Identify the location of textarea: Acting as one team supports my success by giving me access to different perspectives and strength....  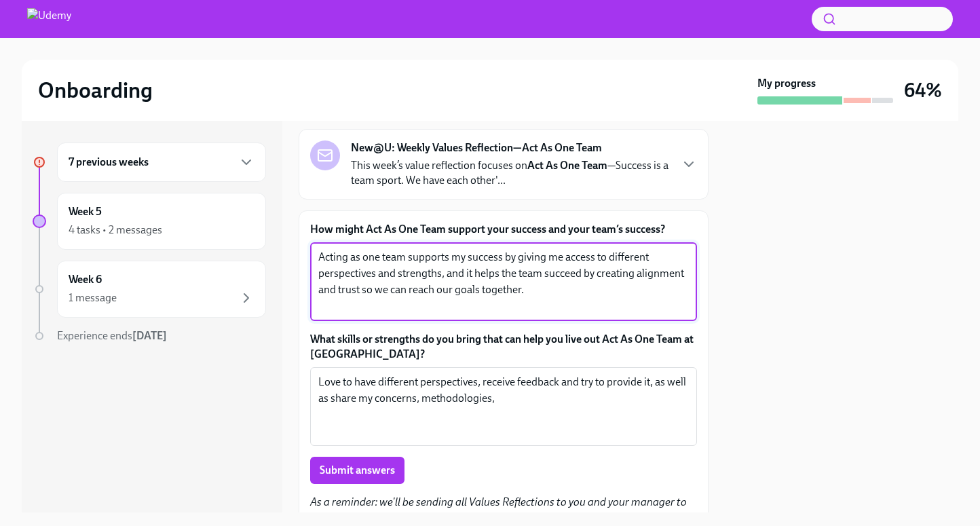
(504, 282).